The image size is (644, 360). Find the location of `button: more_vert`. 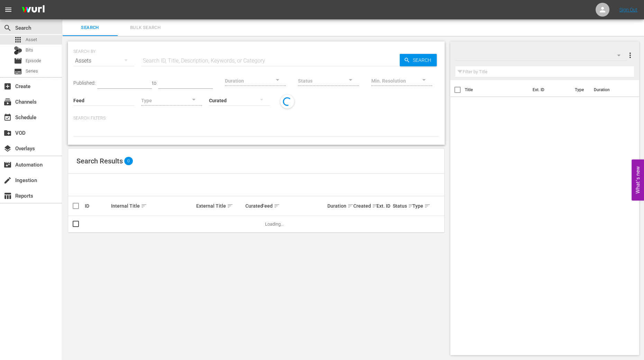

button: more_vert is located at coordinates (630, 55).